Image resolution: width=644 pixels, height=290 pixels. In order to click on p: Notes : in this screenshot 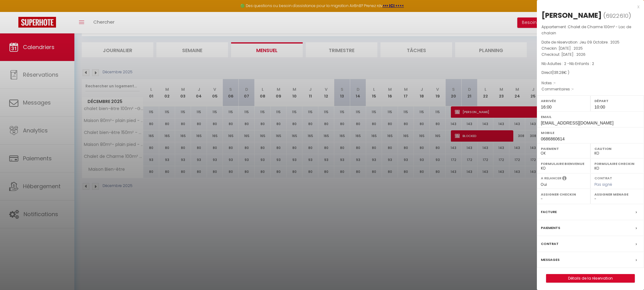, I will do `click(590, 83)`.